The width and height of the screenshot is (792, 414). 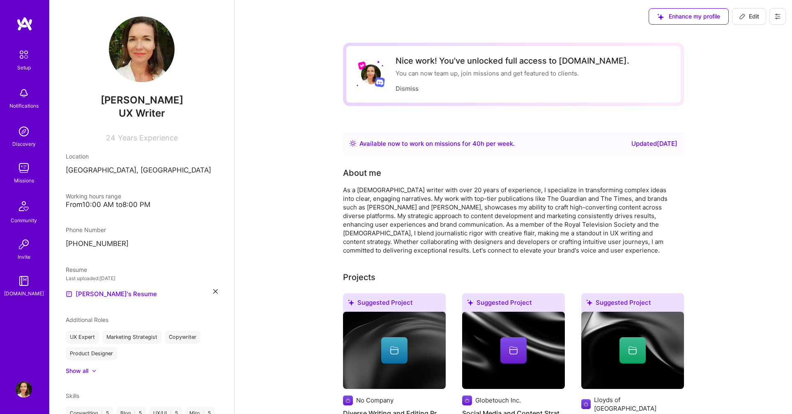 What do you see at coordinates (24, 144) in the screenshot?
I see `div: Discovery` at bounding box center [24, 144].